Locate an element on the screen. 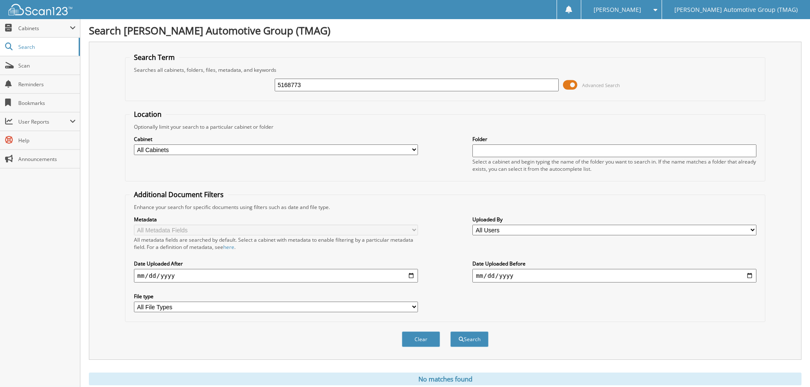  label: Cabinet is located at coordinates (276, 139).